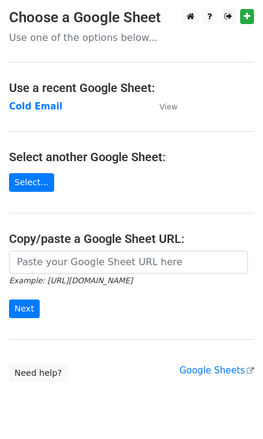 Image resolution: width=263 pixels, height=439 pixels. Describe the element at coordinates (31, 182) in the screenshot. I see `a: Select...` at that location.